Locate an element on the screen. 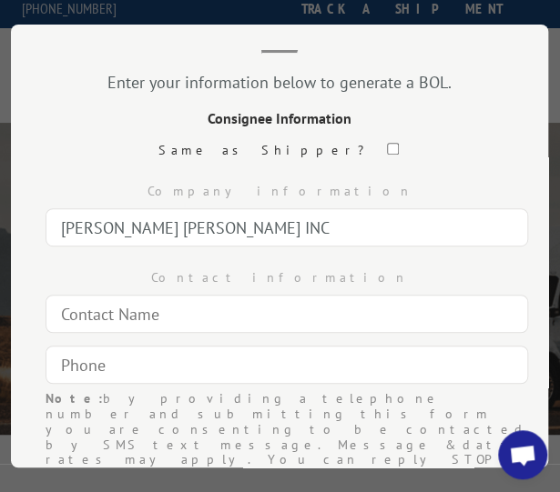 This screenshot has height=492, width=560. strong: Note: is located at coordinates (74, 399).